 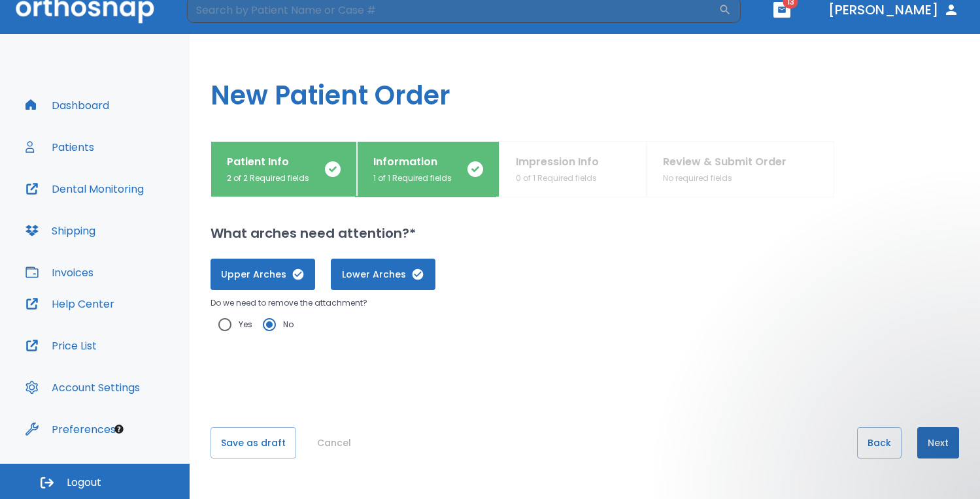 I want to click on button: Dental Monitoring, so click(x=84, y=189).